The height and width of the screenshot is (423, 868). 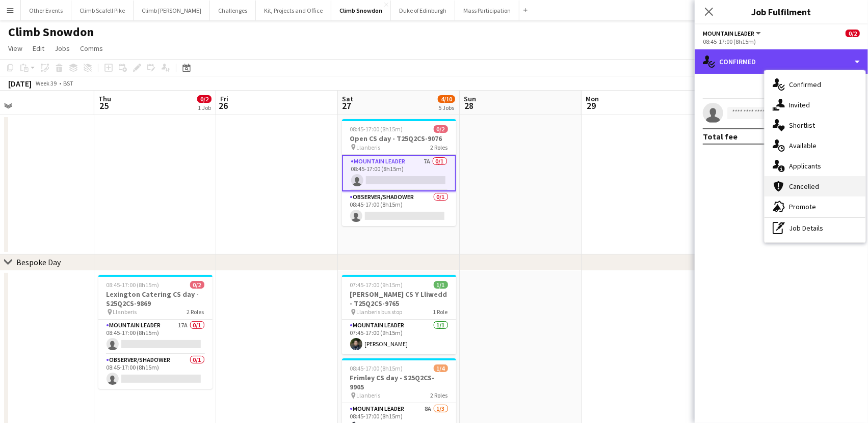 I want to click on span: 27, so click(x=346, y=105).